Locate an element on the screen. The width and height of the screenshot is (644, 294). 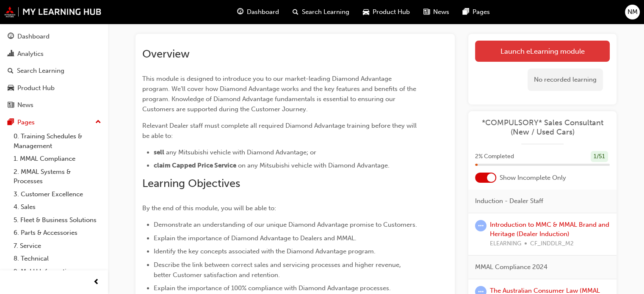
span: Search Learning is located at coordinates (326, 12).